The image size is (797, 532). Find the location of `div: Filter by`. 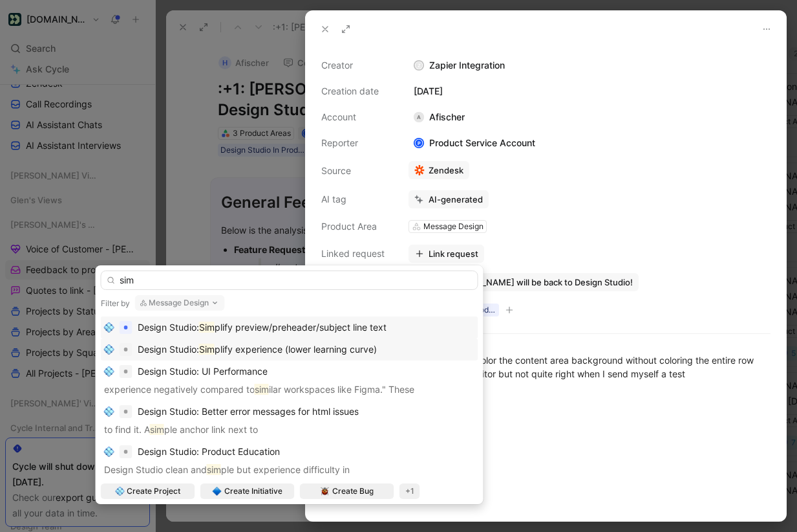

div: Filter by is located at coordinates (115, 303).